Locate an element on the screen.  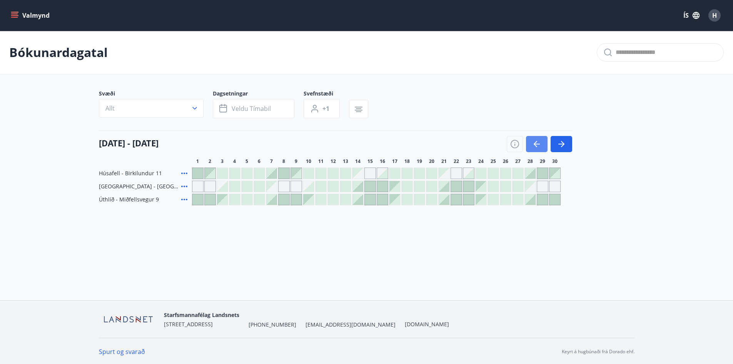
span: 28 is located at coordinates (530, 161).